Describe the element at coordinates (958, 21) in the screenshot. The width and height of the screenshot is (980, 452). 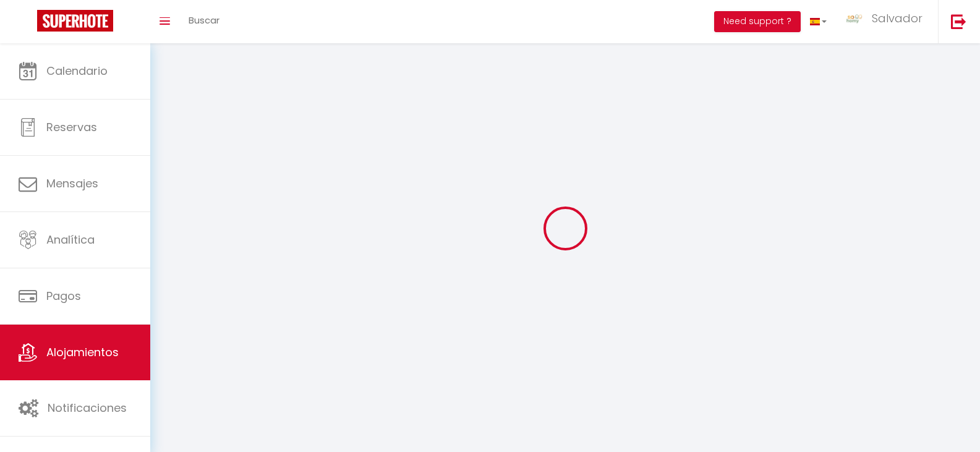
I see `img: logout` at that location.